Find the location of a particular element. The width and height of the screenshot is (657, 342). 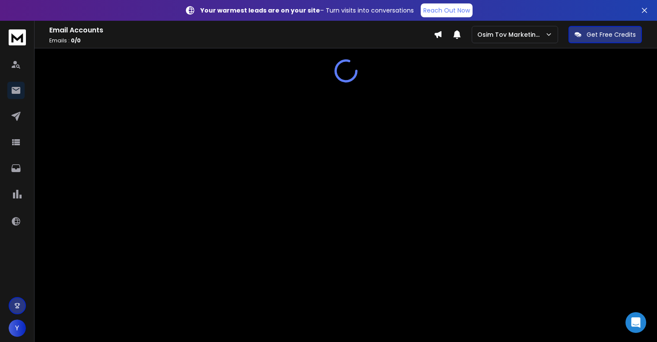

h1: Email Accounts is located at coordinates (242, 30).